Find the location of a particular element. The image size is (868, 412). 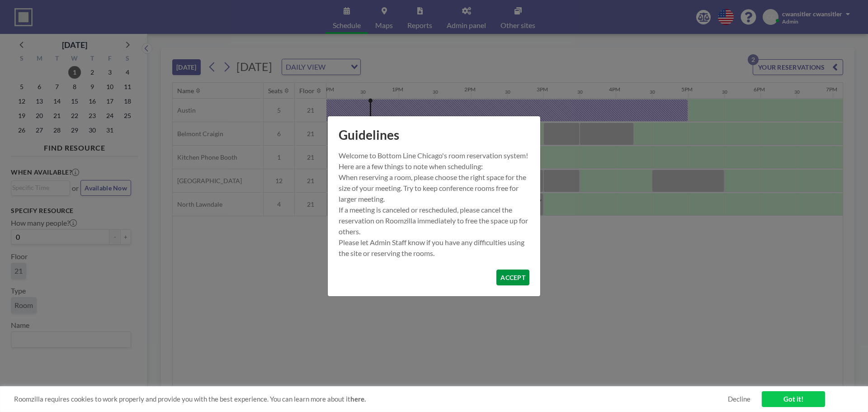

p: If a meeting is canceled or rescheduled, please cancel the reservation on Roomzilla immediately t... is located at coordinates (434, 220).